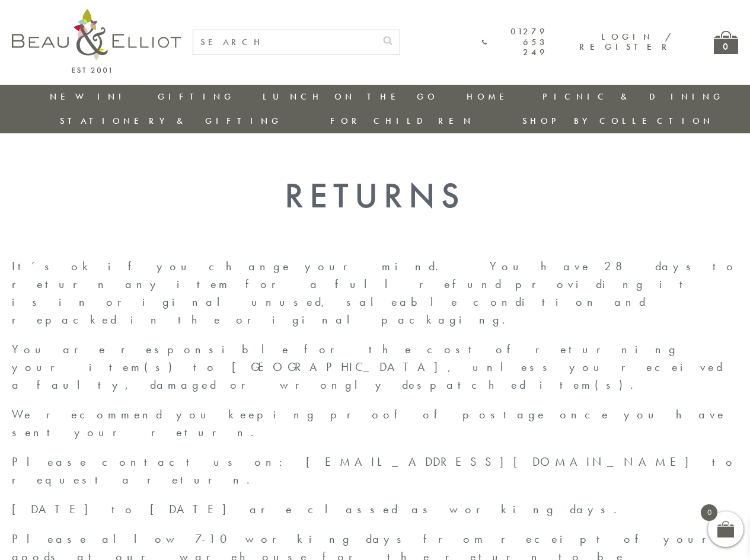 The height and width of the screenshot is (560, 750). I want to click on a: Login / Register, so click(625, 41).